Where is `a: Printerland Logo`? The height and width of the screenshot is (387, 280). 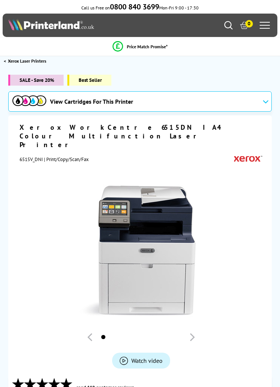
a: Printerland Logo is located at coordinates (74, 25).